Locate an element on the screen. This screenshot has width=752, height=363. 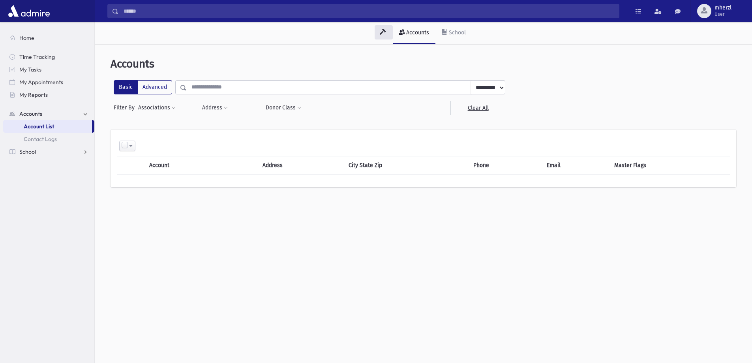
th: Master Flags is located at coordinates (669, 165).